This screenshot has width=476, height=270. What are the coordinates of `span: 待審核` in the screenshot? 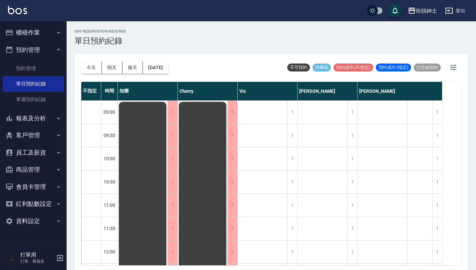 It's located at (321, 68).